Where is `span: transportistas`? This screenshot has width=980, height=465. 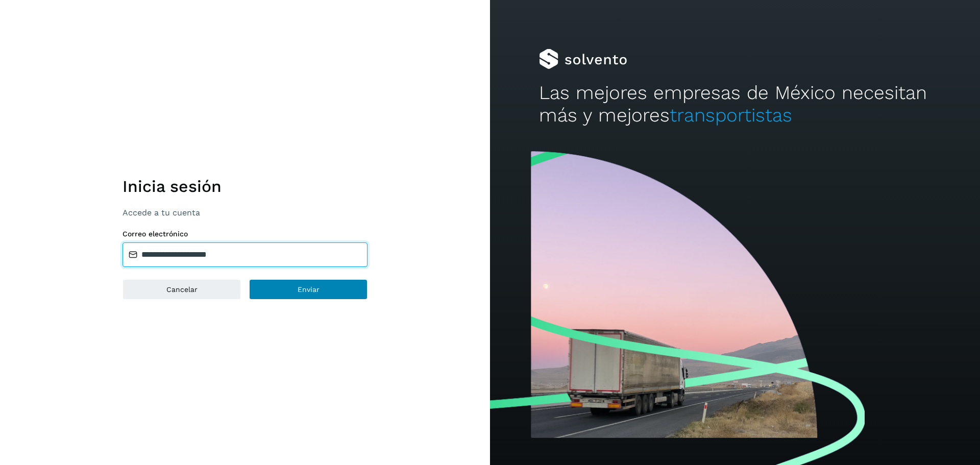 span: transportistas is located at coordinates (731, 115).